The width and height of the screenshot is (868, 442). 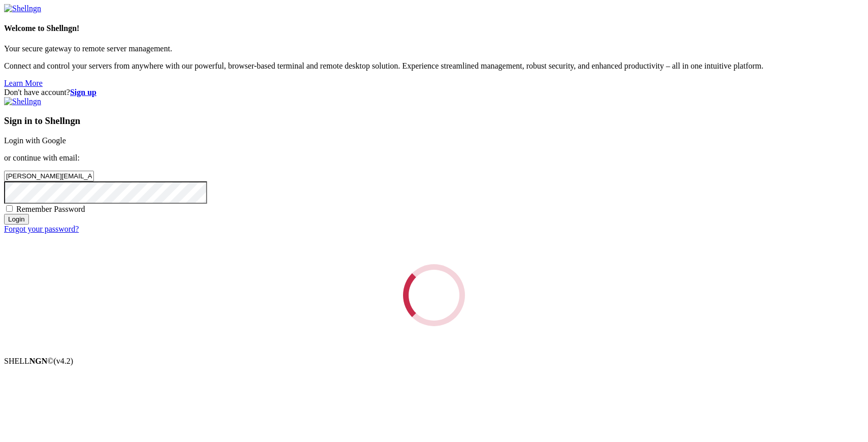 What do you see at coordinates (16, 219) in the screenshot?
I see `input: Login` at bounding box center [16, 219].